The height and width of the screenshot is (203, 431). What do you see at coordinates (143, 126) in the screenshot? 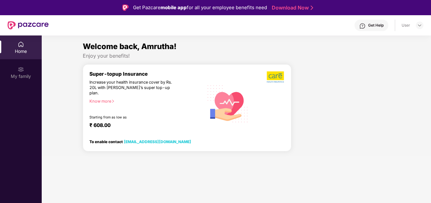
I see `div: ₹ 608.00` at bounding box center [143, 126].